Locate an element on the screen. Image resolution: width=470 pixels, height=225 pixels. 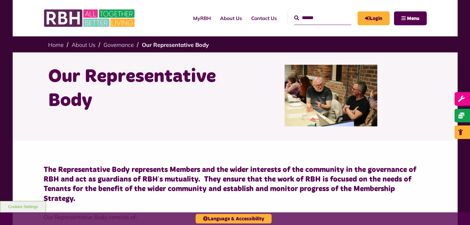
img: RBH is located at coordinates (90, 18).